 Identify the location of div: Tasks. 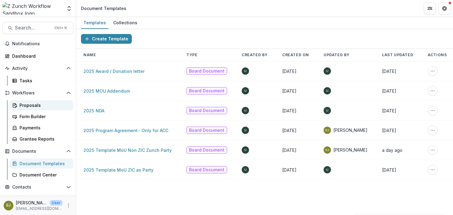
(44, 81).